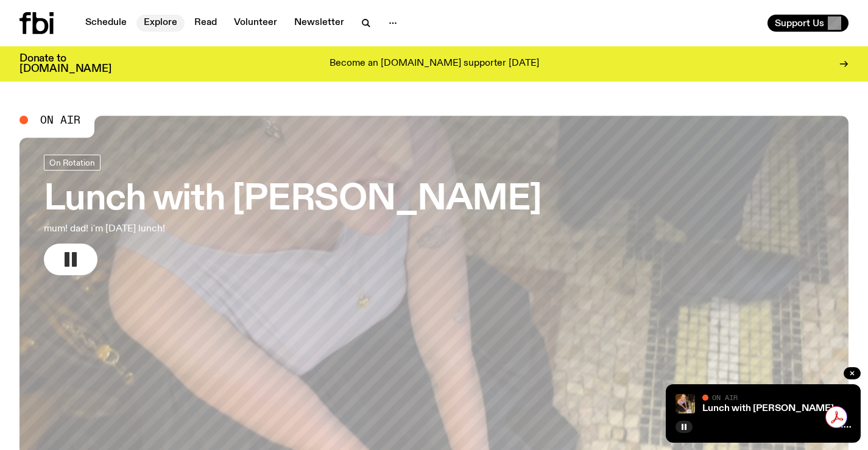 Image resolution: width=868 pixels, height=450 pixels. What do you see at coordinates (800, 23) in the screenshot?
I see `span: Support Us` at bounding box center [800, 23].